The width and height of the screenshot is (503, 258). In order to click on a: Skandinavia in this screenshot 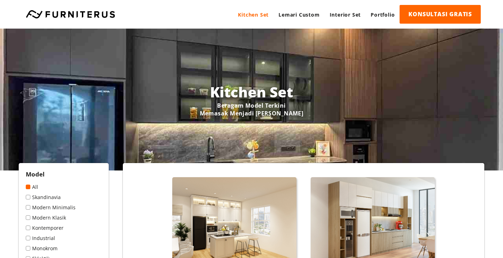, I will do `click(64, 197)`.